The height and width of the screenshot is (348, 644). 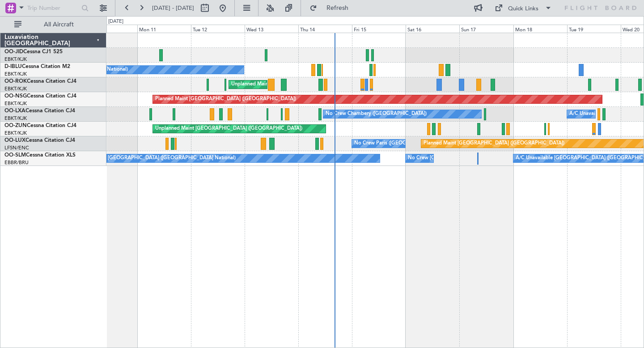 What do you see at coordinates (34, 52) in the screenshot?
I see `a: OO-JIDCessna CJ1 525` at bounding box center [34, 52].